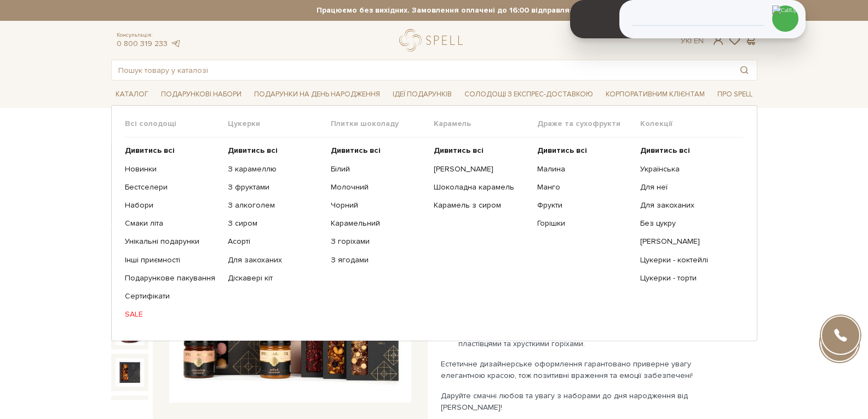 The height and width of the screenshot is (419, 868). Describe the element at coordinates (744, 70) in the screenshot. I see `button: Пошук товару у каталозі` at that location.